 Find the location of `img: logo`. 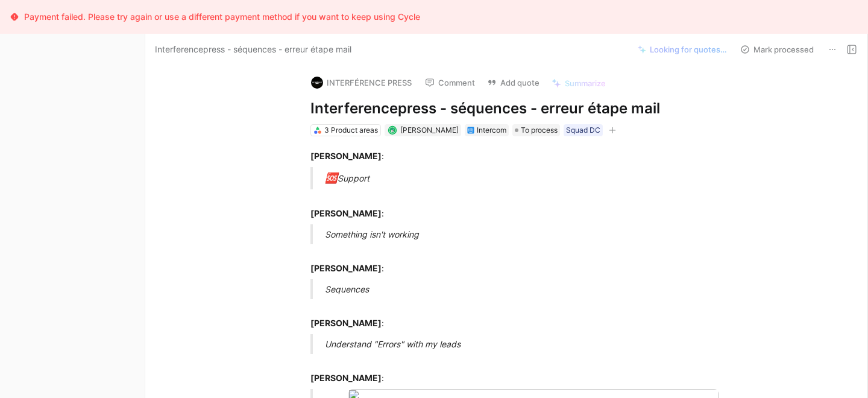

img: logo is located at coordinates (317, 83).